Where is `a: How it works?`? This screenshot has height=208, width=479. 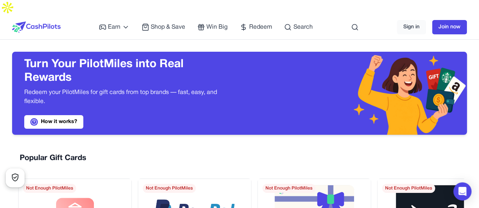
a: How it works? is located at coordinates (54, 122).